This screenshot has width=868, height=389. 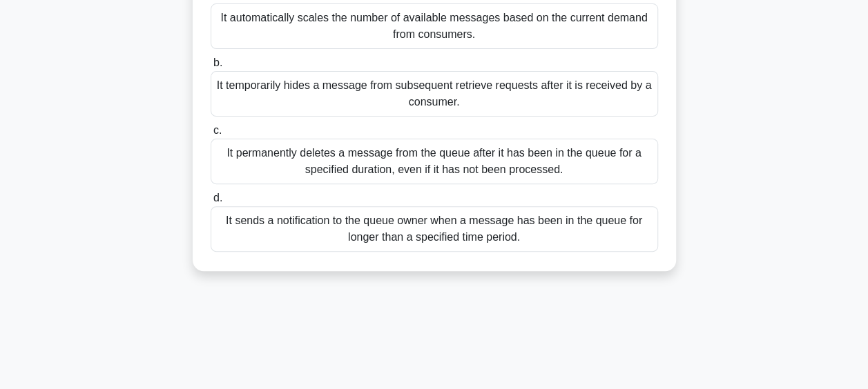 I want to click on span: c., so click(x=217, y=130).